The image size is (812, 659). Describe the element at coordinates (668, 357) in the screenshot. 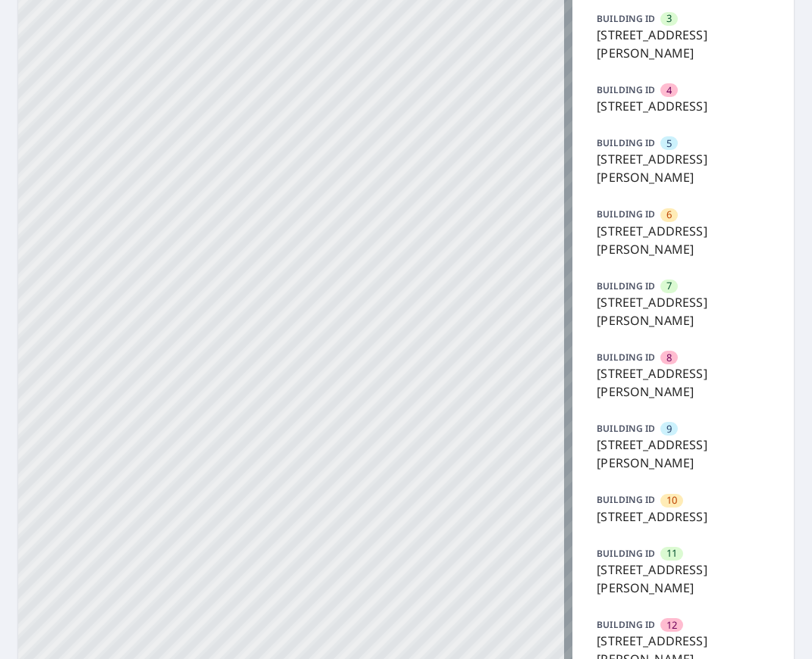

I see `span: 8` at that location.